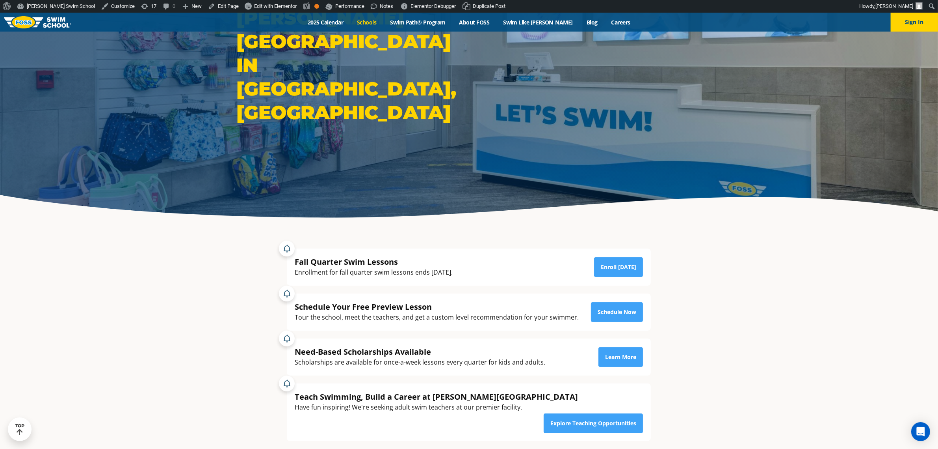 The width and height of the screenshot is (938, 449). I want to click on div: Schedule Your Free Preview Lesson, so click(437, 306).